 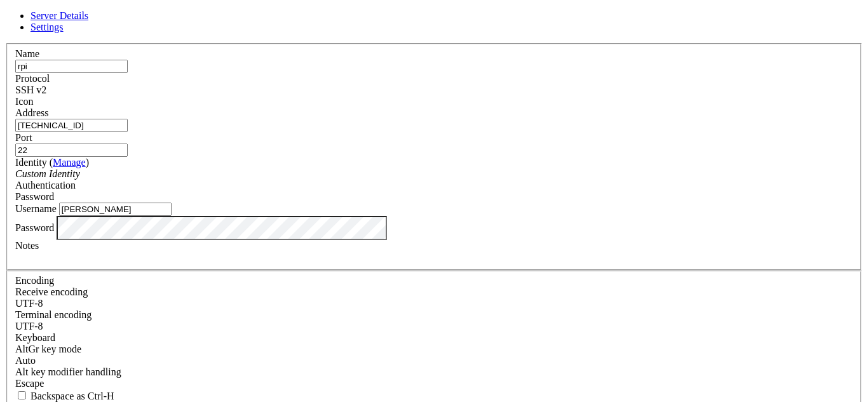 I want to click on span: Backspace as Ctrl-H, so click(x=73, y=396).